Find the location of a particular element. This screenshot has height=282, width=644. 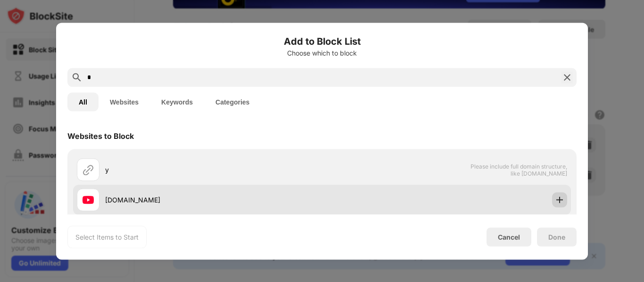

img: url.svg is located at coordinates (88, 169).